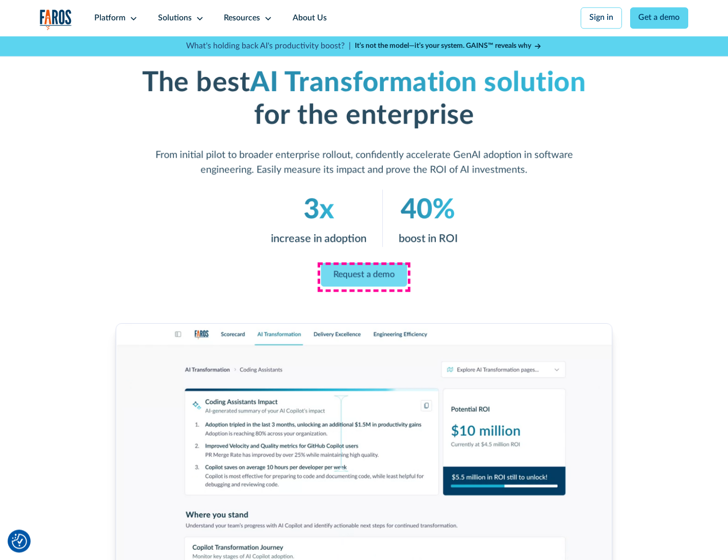  What do you see at coordinates (427, 239) in the screenshot?
I see `p: boost in ROI` at bounding box center [427, 239].